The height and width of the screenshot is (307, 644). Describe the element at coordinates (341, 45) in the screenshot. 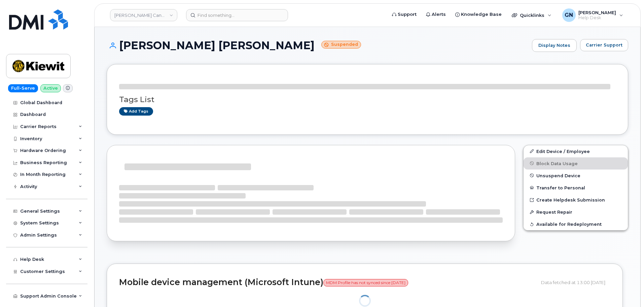

I see `small: Suspended` at that location.